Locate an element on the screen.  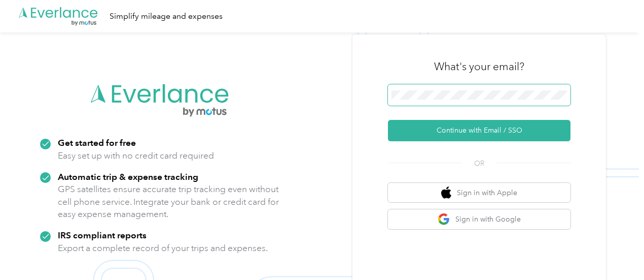
p: Export a complete record of your trips and expenses. is located at coordinates (163, 248).